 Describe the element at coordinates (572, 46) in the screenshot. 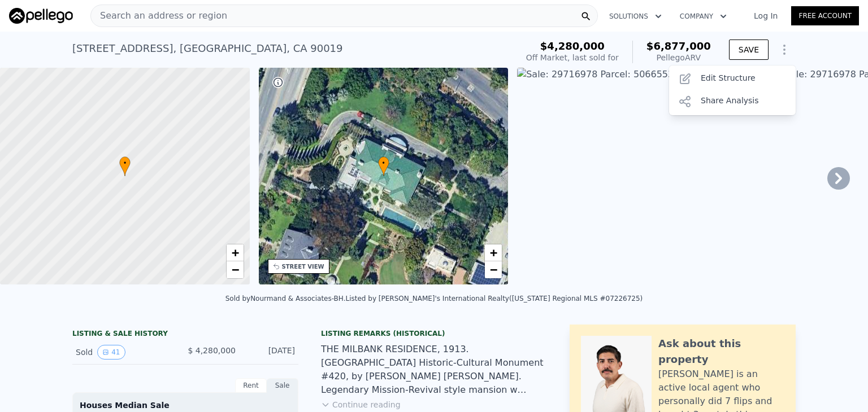

I see `span: $4,280,000` at that location.